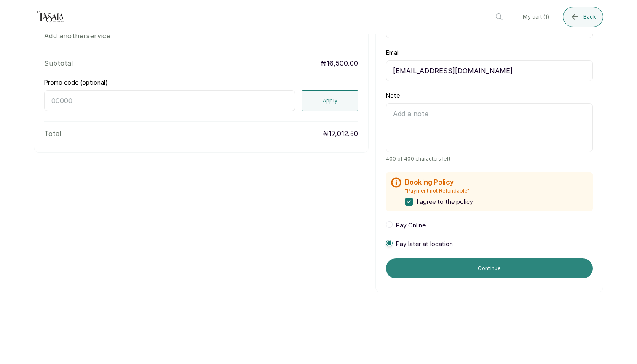 The width and height of the screenshot is (637, 364). I want to click on button: Apply, so click(330, 101).